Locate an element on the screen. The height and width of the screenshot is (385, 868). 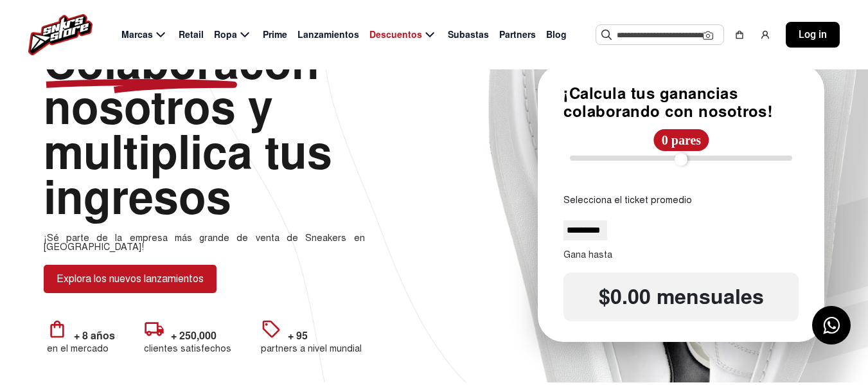
p: con nosotros y multiplica tus ingresos is located at coordinates (204, 130).